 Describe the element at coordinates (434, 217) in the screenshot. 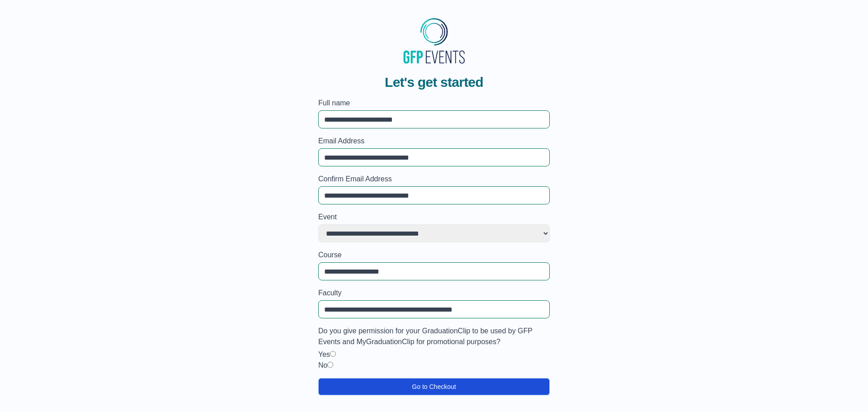

I see `label: Event` at that location.